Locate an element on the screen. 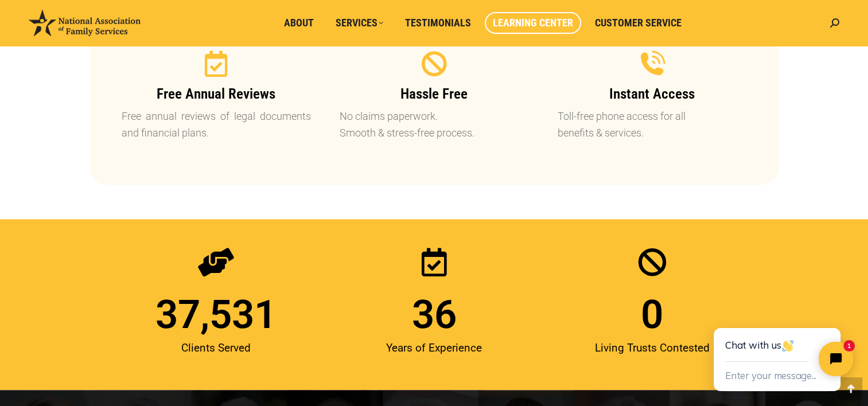  span: Learning Center is located at coordinates (533, 23).